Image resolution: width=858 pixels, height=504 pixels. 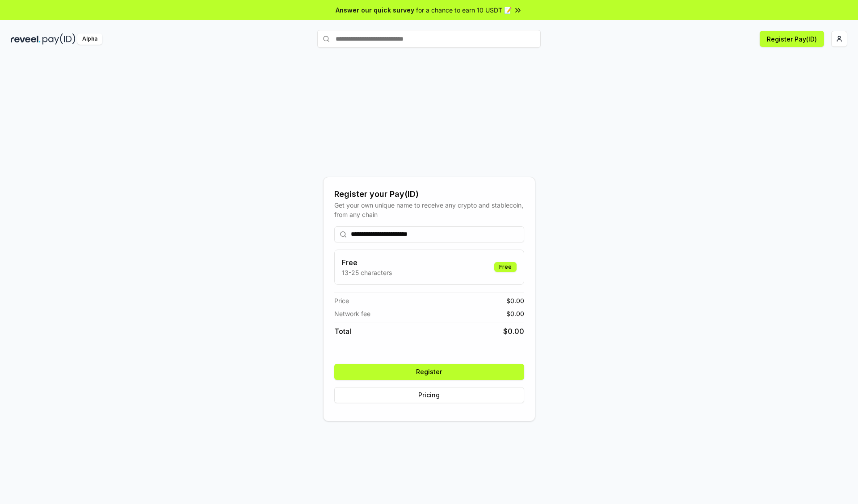 What do you see at coordinates (429, 372) in the screenshot?
I see `button: Register` at bounding box center [429, 372].